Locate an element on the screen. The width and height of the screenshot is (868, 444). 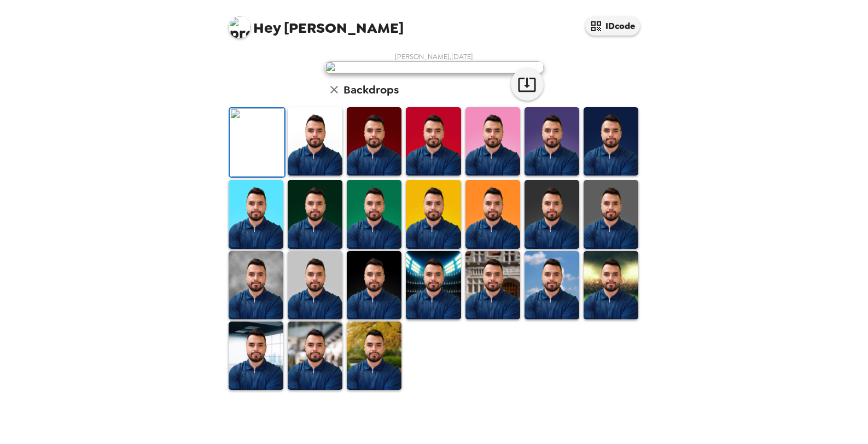
img: user is located at coordinates (434, 67).